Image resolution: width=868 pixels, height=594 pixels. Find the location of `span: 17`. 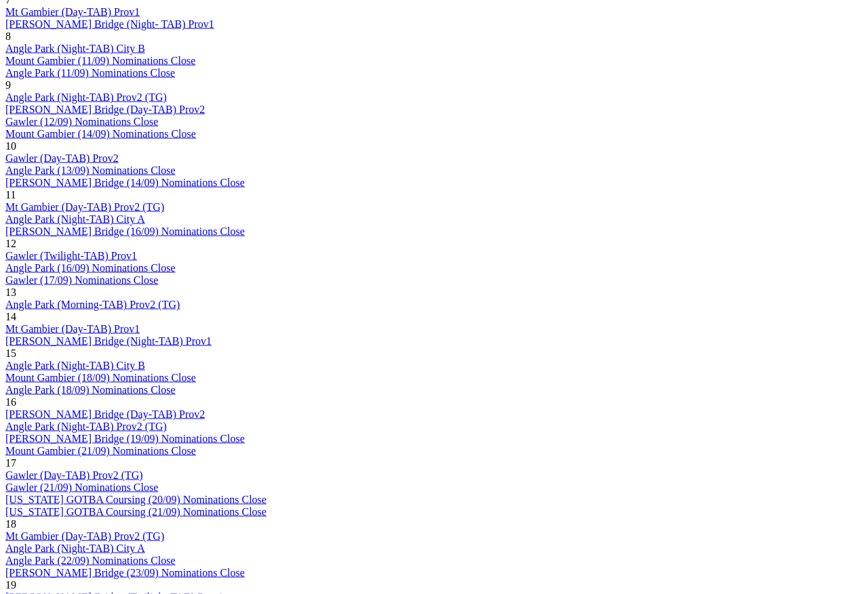

span: 17 is located at coordinates (11, 463).